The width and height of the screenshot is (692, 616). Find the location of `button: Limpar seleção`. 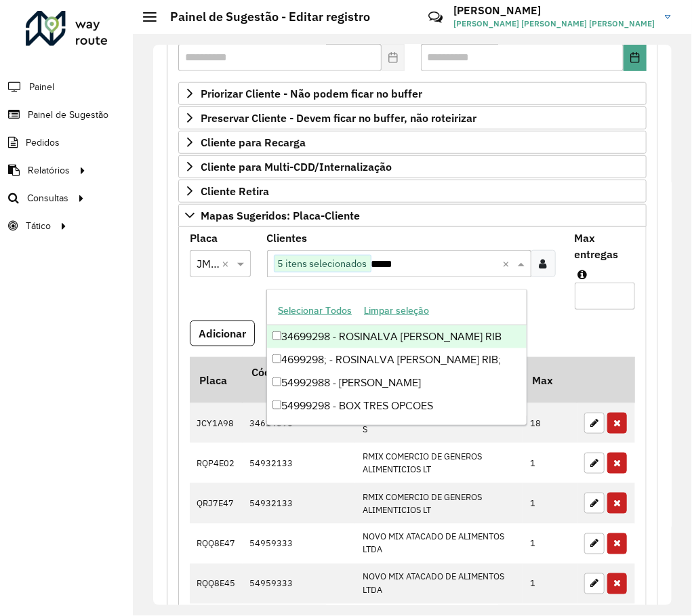

button: Limpar seleção is located at coordinates (396, 310).